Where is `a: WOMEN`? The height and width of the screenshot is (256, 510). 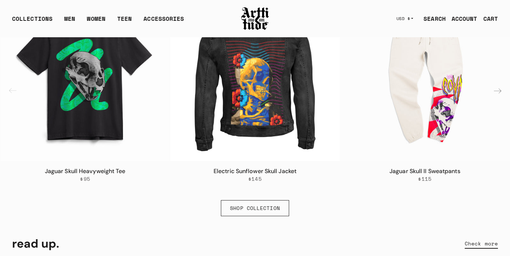
a: WOMEN is located at coordinates (96, 22).